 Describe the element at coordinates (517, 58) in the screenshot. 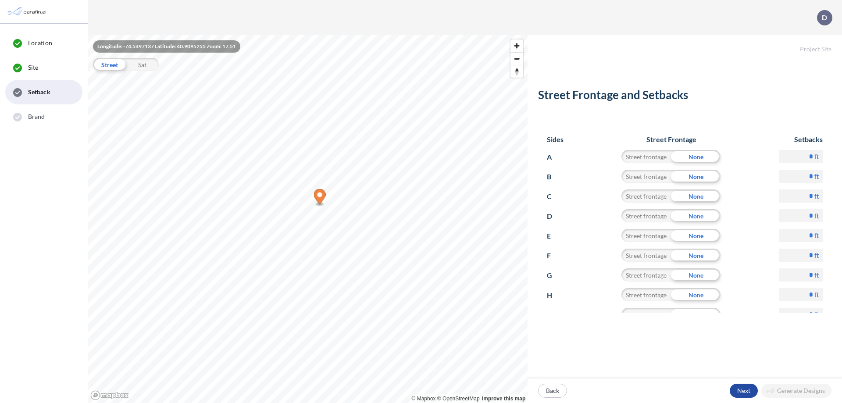

I see `button: Zoom out` at that location.